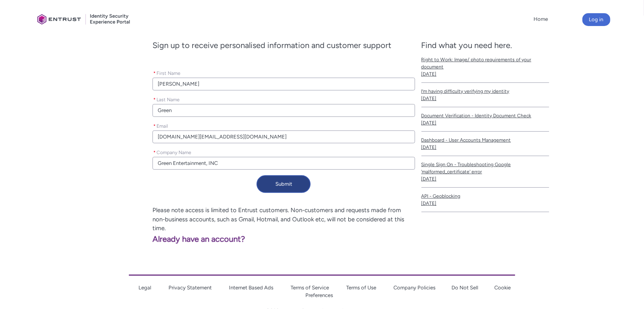 The image size is (644, 309). What do you see at coordinates (283, 45) in the screenshot?
I see `span: Sign up to receive personalised information and customer support` at bounding box center [283, 45].